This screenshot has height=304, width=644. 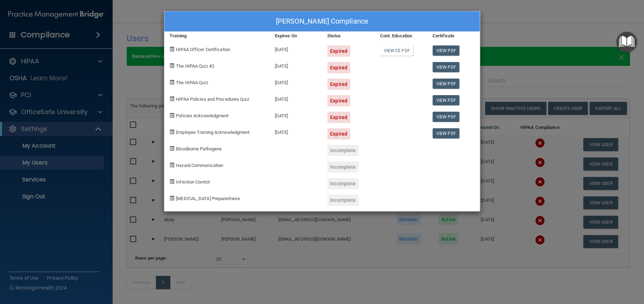 I want to click on a: View CE PDF, so click(x=396, y=50).